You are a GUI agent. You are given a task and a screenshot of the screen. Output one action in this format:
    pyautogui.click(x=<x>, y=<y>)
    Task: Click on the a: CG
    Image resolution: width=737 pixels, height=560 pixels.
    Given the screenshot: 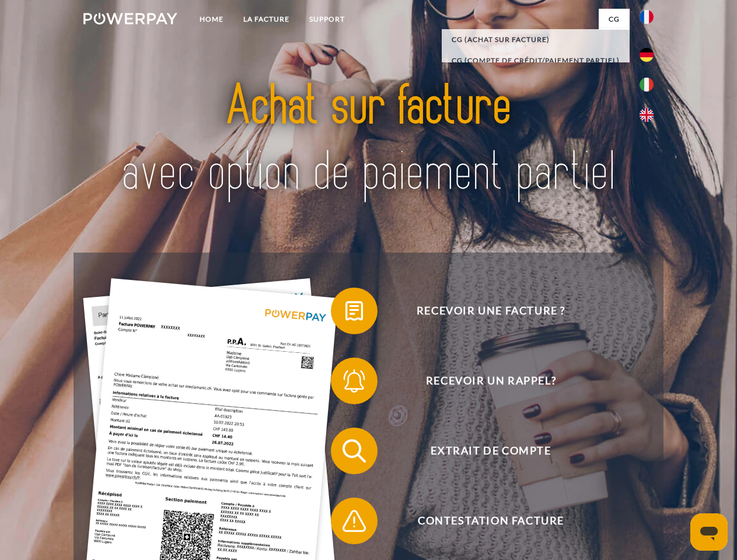 What is the action you would take?
    pyautogui.click(x=614, y=19)
    